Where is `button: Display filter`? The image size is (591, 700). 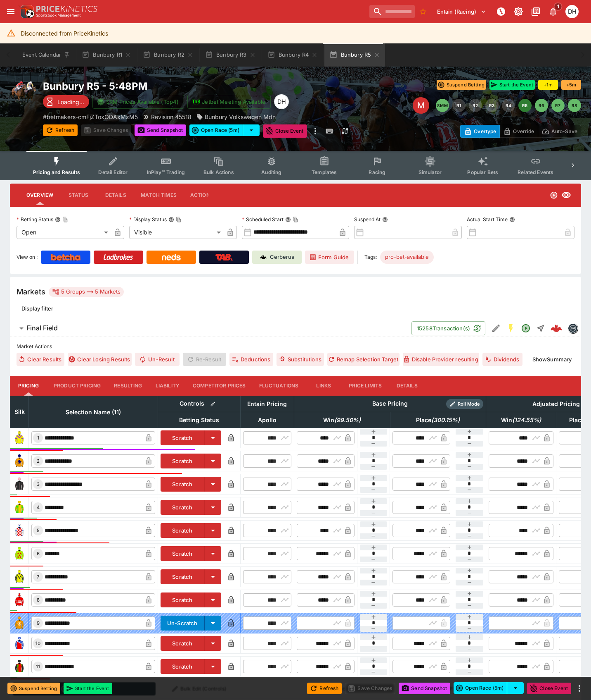 button: Display filter is located at coordinates (37, 309).